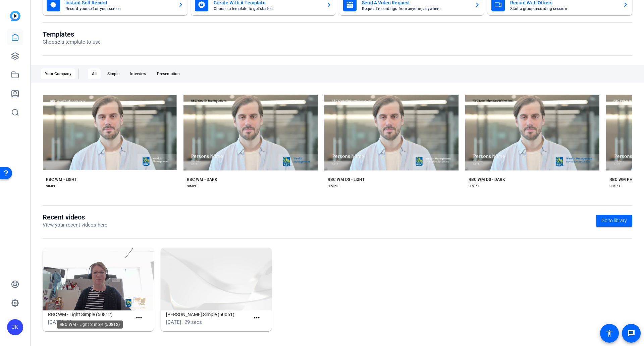 The height and width of the screenshot is (346, 644). What do you see at coordinates (75, 217) in the screenshot?
I see `h1: Recent videos` at bounding box center [75, 217].